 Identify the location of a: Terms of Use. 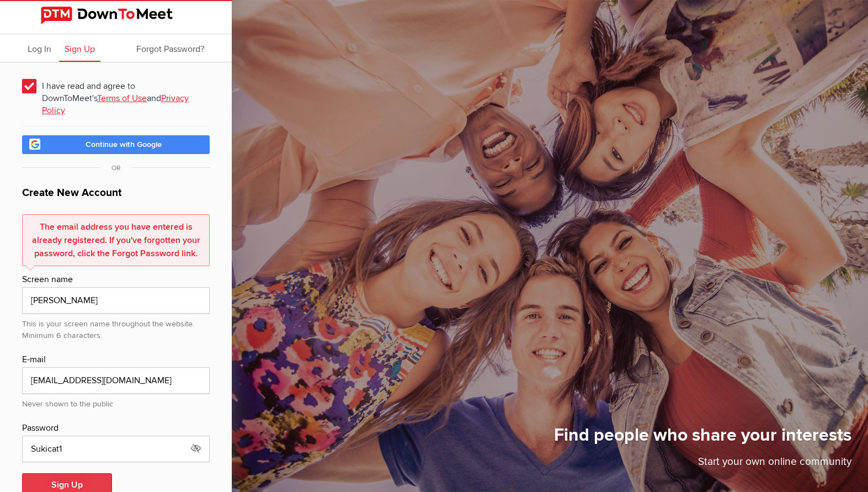
(122, 98).